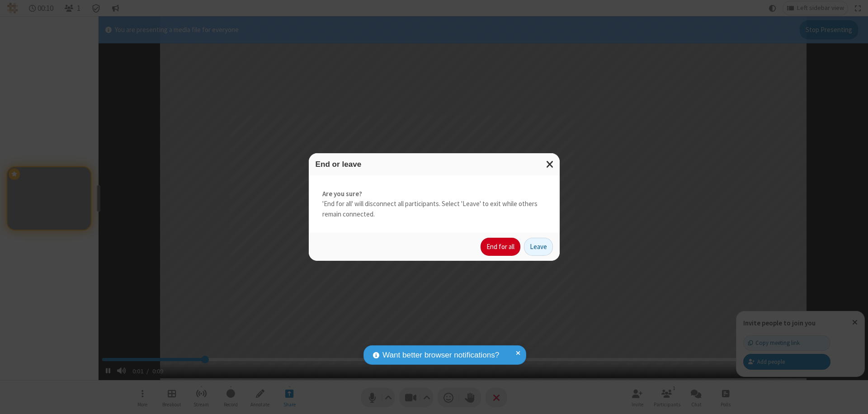  I want to click on h3: End or leave, so click(434, 164).